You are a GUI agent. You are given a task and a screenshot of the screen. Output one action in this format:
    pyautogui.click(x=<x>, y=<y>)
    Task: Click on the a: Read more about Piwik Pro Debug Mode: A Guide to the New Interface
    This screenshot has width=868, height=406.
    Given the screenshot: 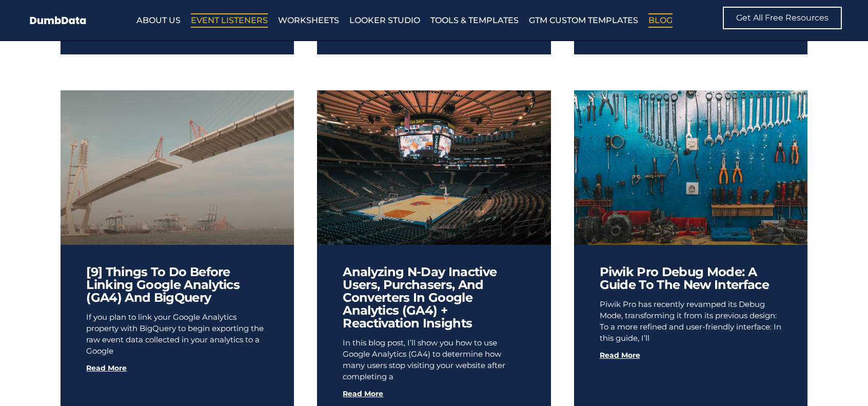 What is the action you would take?
    pyautogui.click(x=620, y=355)
    